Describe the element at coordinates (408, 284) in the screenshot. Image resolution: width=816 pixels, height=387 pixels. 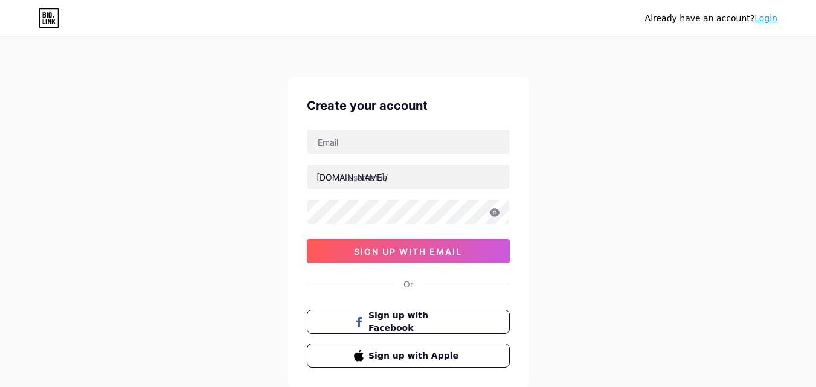
I see `div: Or` at that location.